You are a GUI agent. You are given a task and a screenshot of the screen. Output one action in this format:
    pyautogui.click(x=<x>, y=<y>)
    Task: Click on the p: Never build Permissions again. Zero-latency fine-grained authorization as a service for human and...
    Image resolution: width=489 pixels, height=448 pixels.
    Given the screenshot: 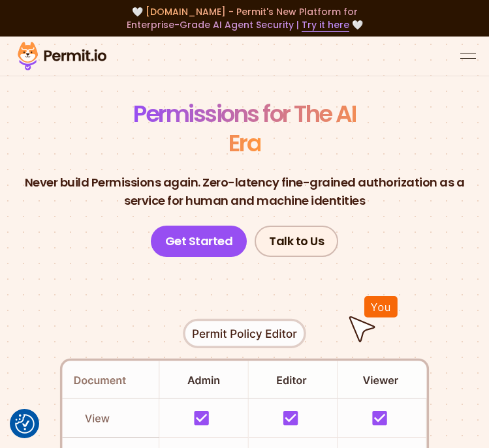 What is the action you would take?
    pyautogui.click(x=244, y=192)
    